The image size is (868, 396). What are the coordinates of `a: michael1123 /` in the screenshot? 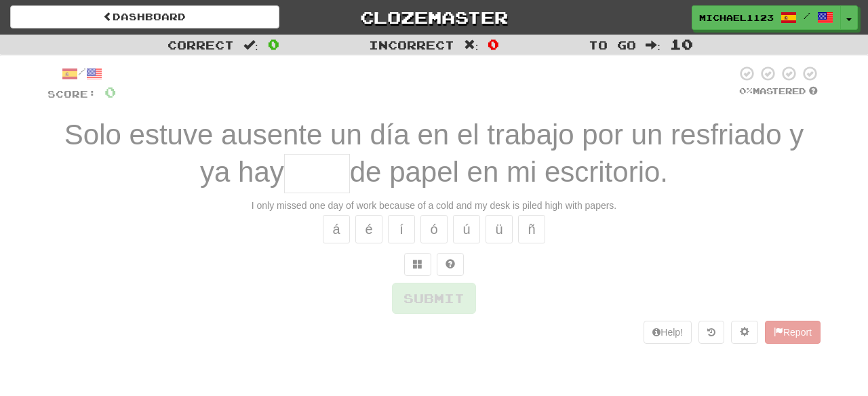 It's located at (766, 18).